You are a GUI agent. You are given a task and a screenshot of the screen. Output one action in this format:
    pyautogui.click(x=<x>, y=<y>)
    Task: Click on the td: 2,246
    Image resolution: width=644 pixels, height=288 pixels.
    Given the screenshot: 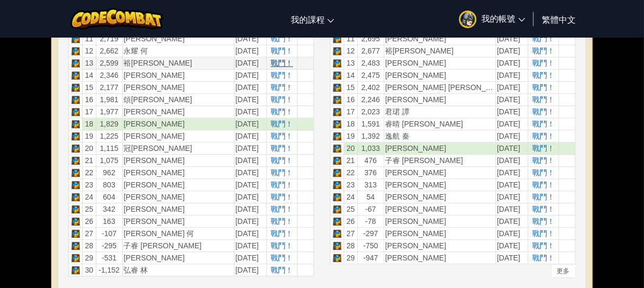 What is the action you would take?
    pyautogui.click(x=371, y=99)
    